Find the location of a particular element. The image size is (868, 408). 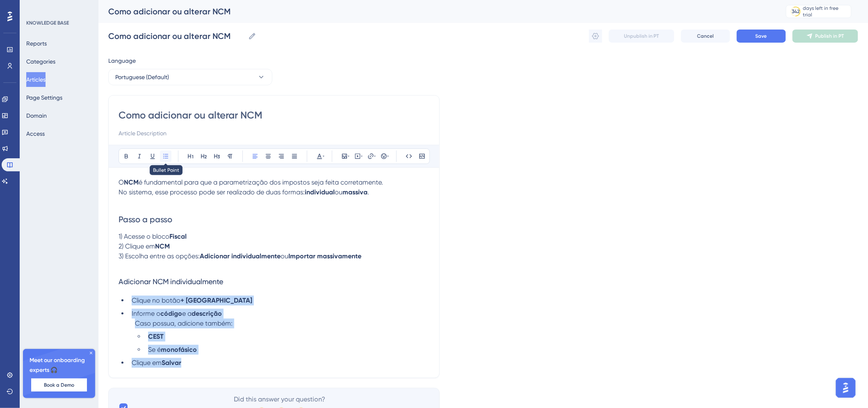

input: Article Title is located at coordinates (274, 115).